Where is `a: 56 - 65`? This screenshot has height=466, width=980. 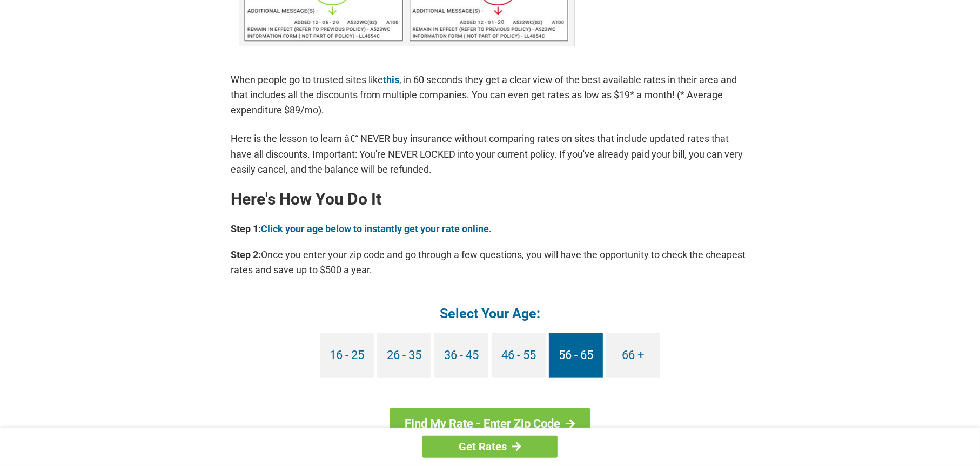
a: 56 - 65 is located at coordinates (576, 355).